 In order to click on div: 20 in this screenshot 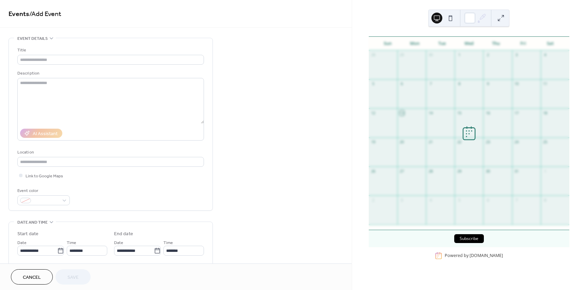, I will do `click(401, 142)`.